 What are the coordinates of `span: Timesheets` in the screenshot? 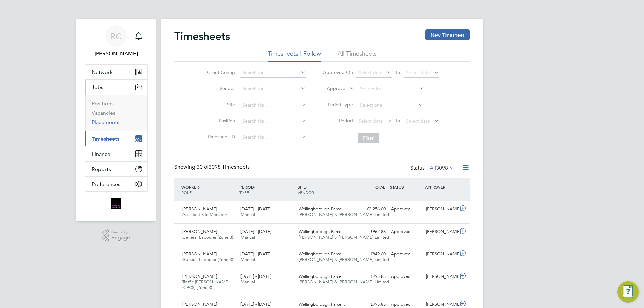 It's located at (105, 139).